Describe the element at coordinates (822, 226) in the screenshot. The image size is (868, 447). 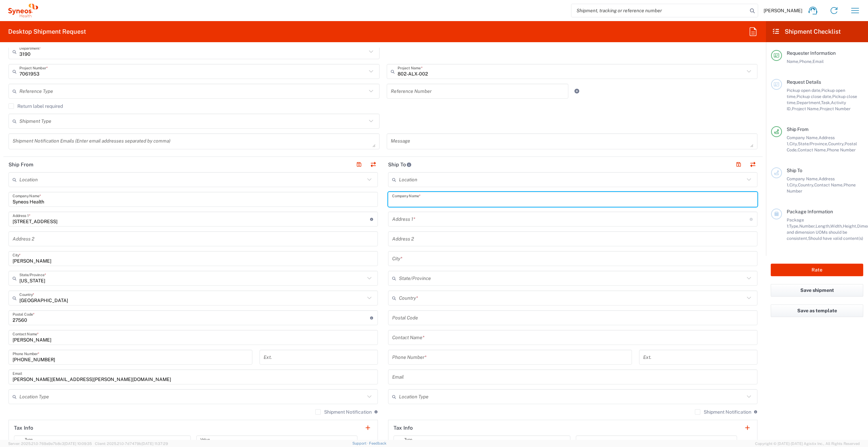
I see `span: Length,` at that location.